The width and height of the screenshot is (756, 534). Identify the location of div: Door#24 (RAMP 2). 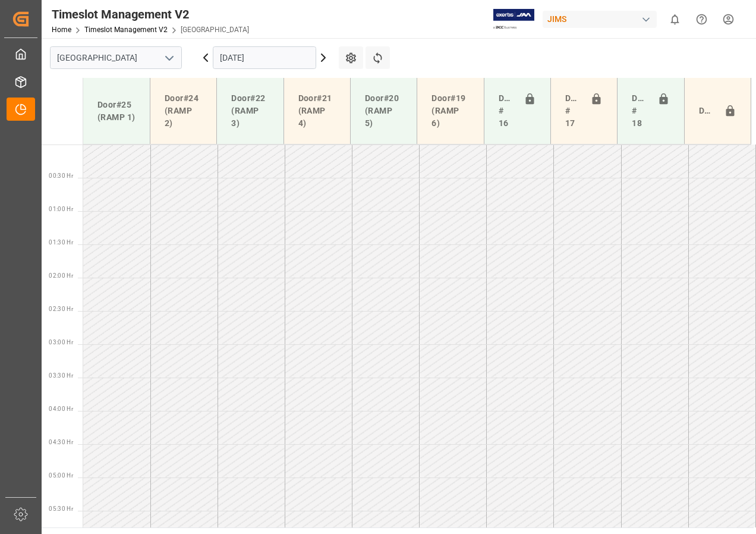
(183, 110).